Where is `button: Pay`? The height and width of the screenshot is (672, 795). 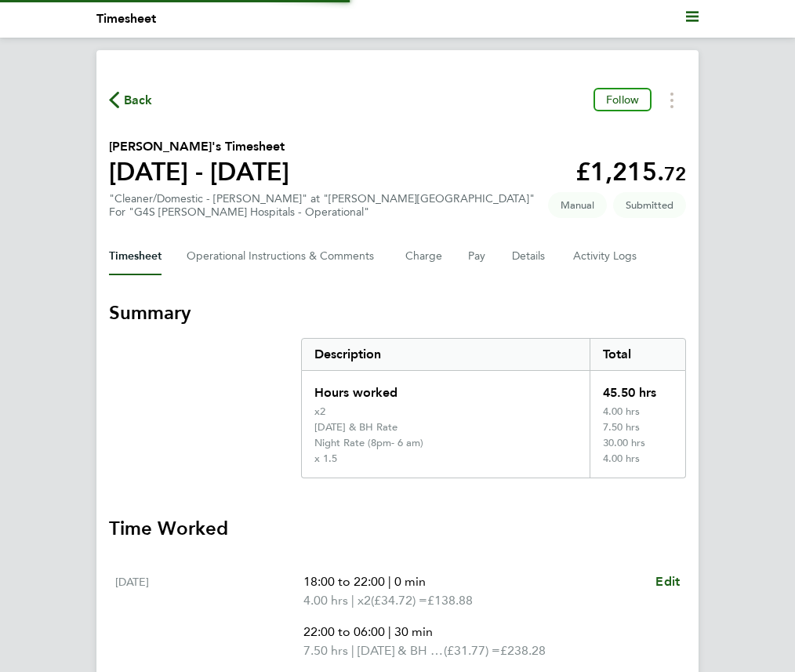 button: Pay is located at coordinates (478, 256).